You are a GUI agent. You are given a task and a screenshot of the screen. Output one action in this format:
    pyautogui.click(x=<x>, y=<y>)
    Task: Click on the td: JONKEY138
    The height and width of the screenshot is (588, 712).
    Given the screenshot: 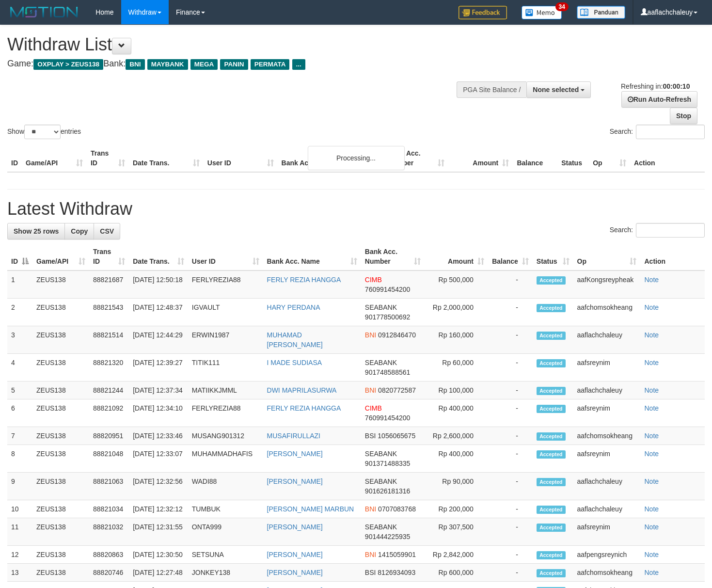 What is the action you would take?
    pyautogui.click(x=225, y=572)
    